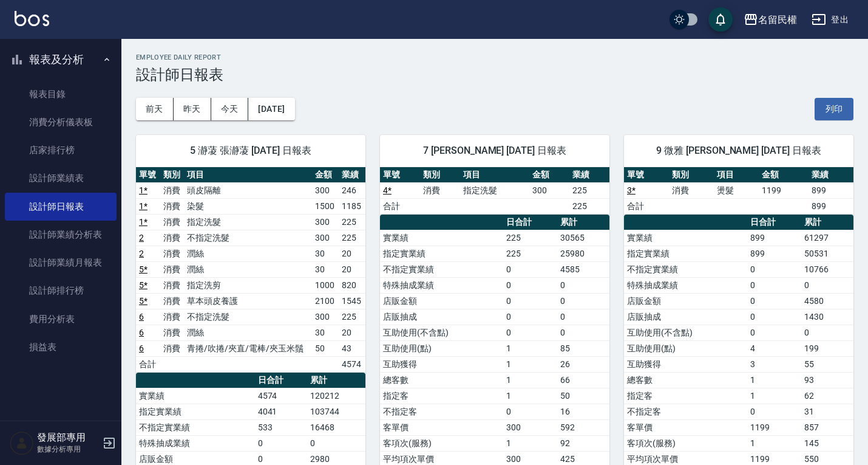  I want to click on a: 店家排行榜, so click(60, 150).